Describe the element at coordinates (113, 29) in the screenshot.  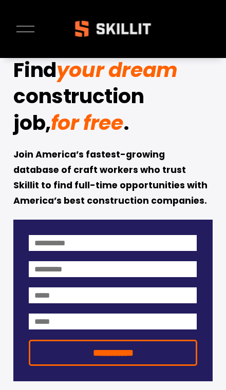
I see `a: Skillit` at that location.